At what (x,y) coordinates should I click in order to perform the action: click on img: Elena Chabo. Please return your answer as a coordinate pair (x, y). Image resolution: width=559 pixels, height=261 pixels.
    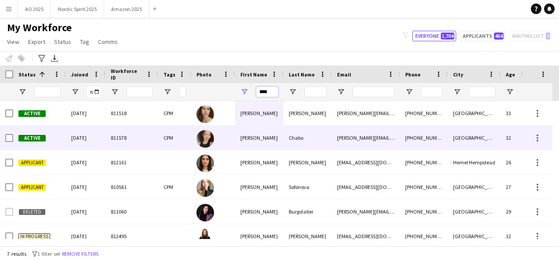
    Looking at the image, I should click on (205, 139).